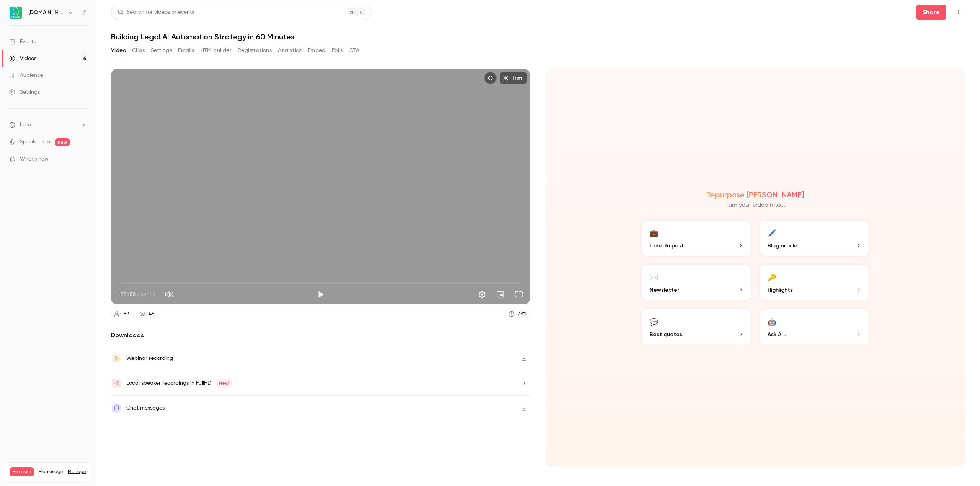  I want to click on p: Turn your video into..., so click(755, 205).